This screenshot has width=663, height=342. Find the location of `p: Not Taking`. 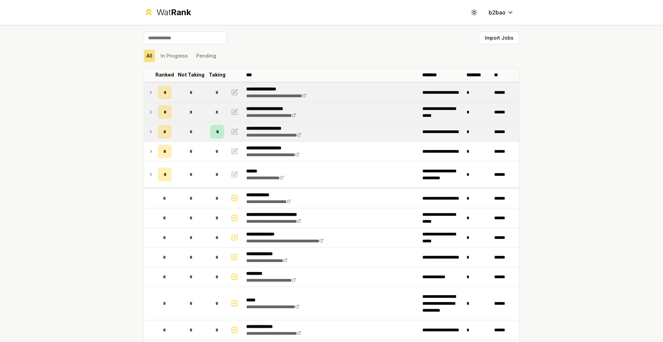

p: Not Taking is located at coordinates (191, 75).